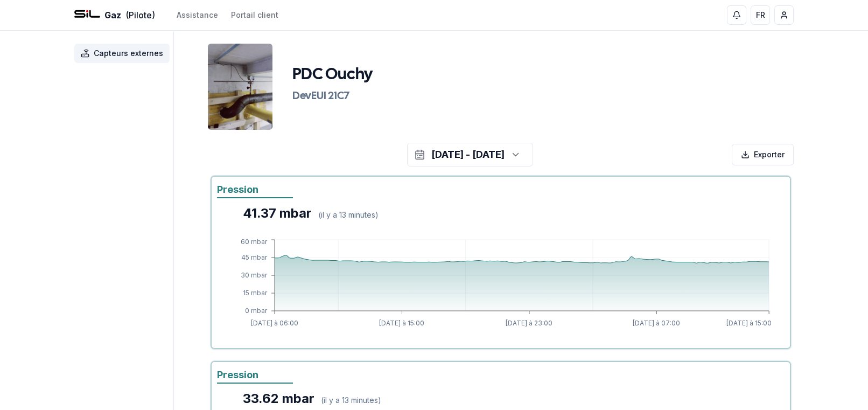 The height and width of the screenshot is (410, 868). Describe the element at coordinates (763, 154) in the screenshot. I see `button: Exporter` at that location.